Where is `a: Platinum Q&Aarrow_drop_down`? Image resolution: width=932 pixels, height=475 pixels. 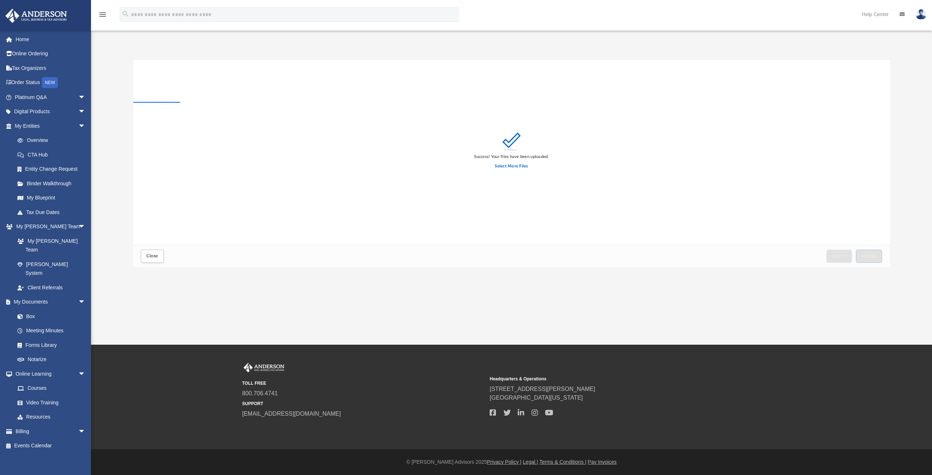 a: Platinum Q&Aarrow_drop_down is located at coordinates (51, 97).